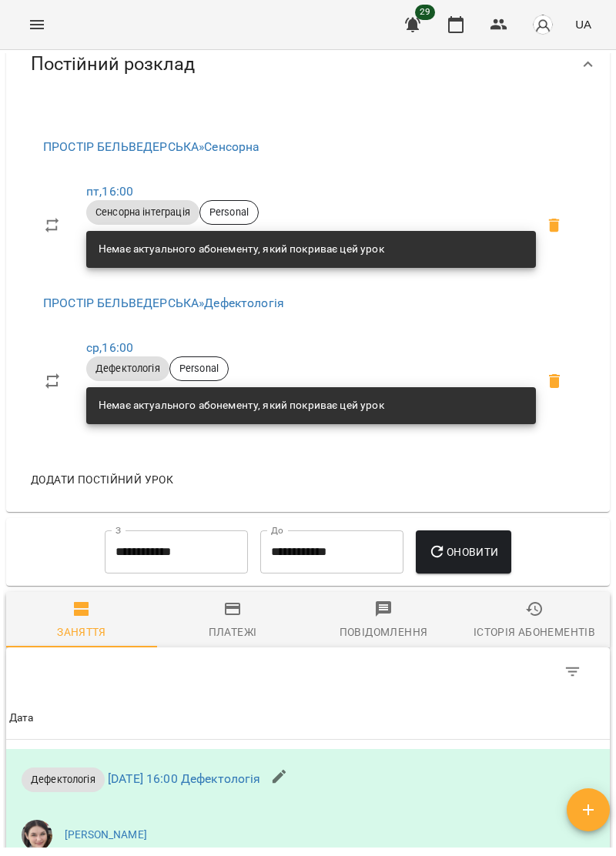 This screenshot has height=856, width=616. What do you see at coordinates (583, 24) in the screenshot?
I see `span: UA` at bounding box center [583, 24].